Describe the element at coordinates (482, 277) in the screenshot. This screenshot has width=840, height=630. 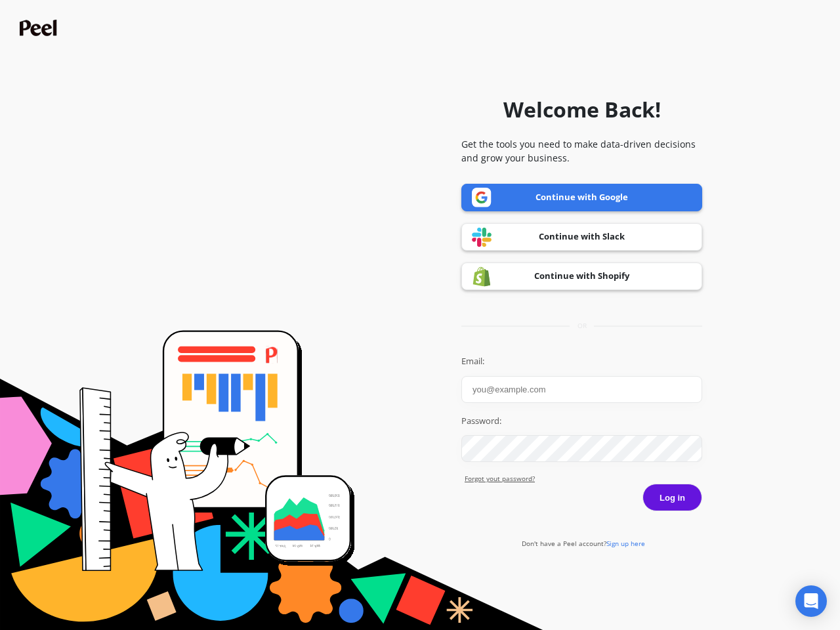
I see `img: Shopify logo` at that location.